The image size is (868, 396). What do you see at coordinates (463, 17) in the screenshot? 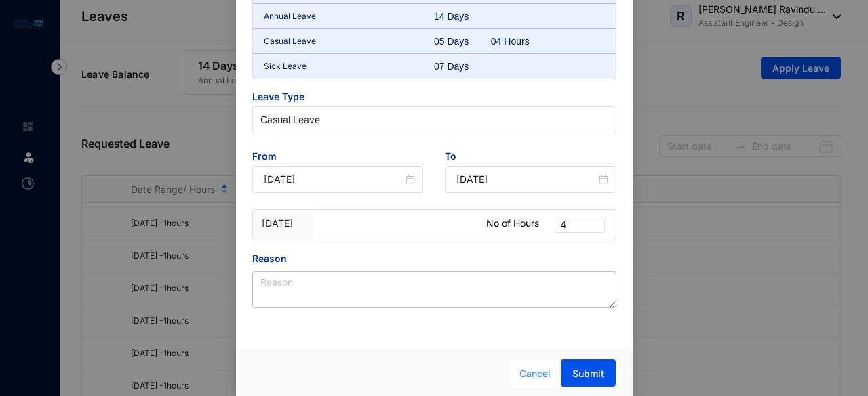
I see `div: 14 Days` at bounding box center [463, 17].